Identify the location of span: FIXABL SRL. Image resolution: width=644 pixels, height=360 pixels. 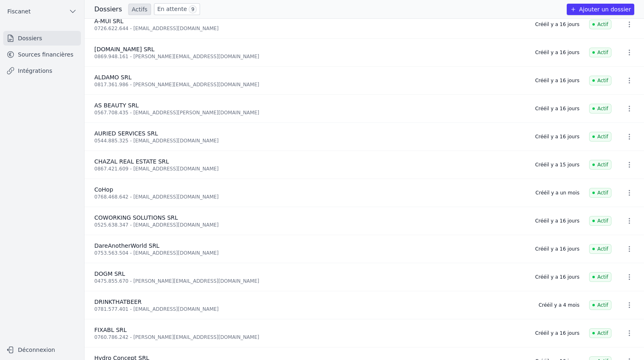
(111, 330).